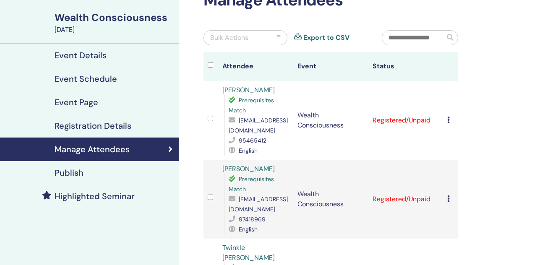 The height and width of the screenshot is (265, 537). Describe the element at coordinates (256, 66) in the screenshot. I see `th: Attendee` at that location.